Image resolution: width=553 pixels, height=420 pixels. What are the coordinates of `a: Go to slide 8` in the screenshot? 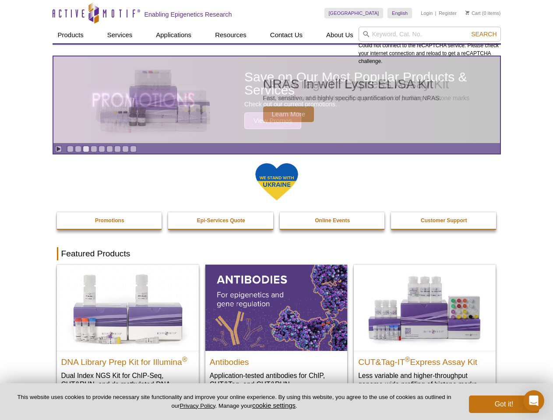 It's located at (125, 149).